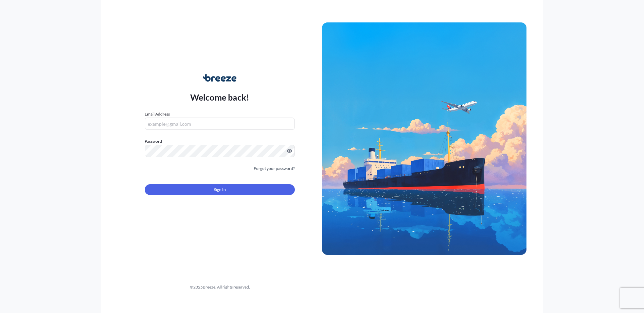 Image resolution: width=644 pixels, height=313 pixels. I want to click on img: Ship illustration, so click(424, 139).